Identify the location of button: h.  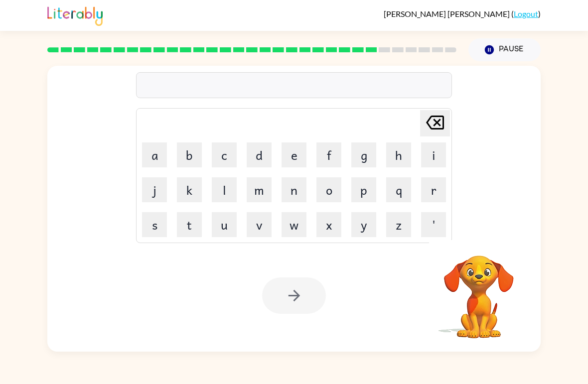
(398, 155).